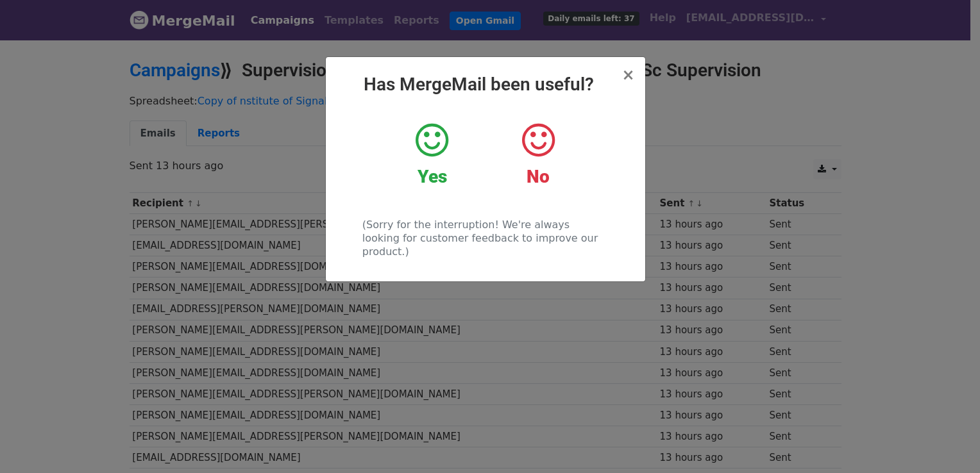 This screenshot has width=980, height=473. I want to click on button: Close, so click(628, 75).